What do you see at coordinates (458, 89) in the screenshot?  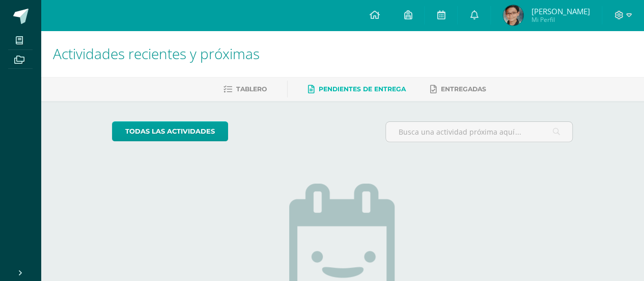 I see `a: Entregadas` at bounding box center [458, 89].